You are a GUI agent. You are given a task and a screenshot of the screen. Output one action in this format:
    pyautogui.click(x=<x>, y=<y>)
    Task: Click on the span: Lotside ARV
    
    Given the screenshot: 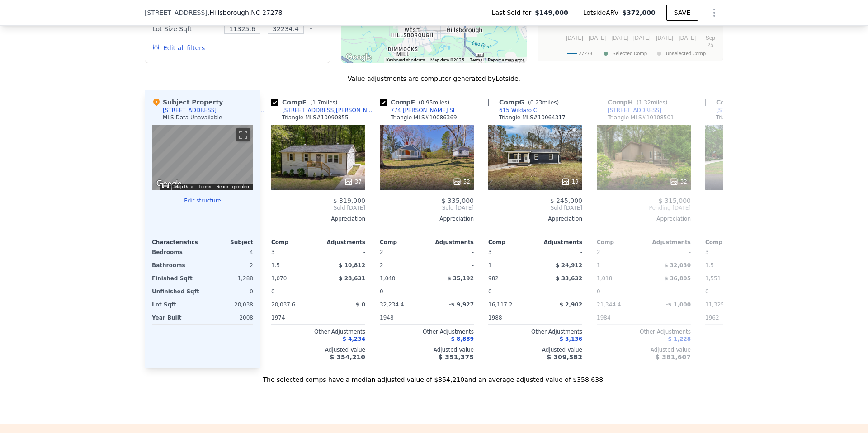 What is the action you would take?
    pyautogui.click(x=602, y=12)
    